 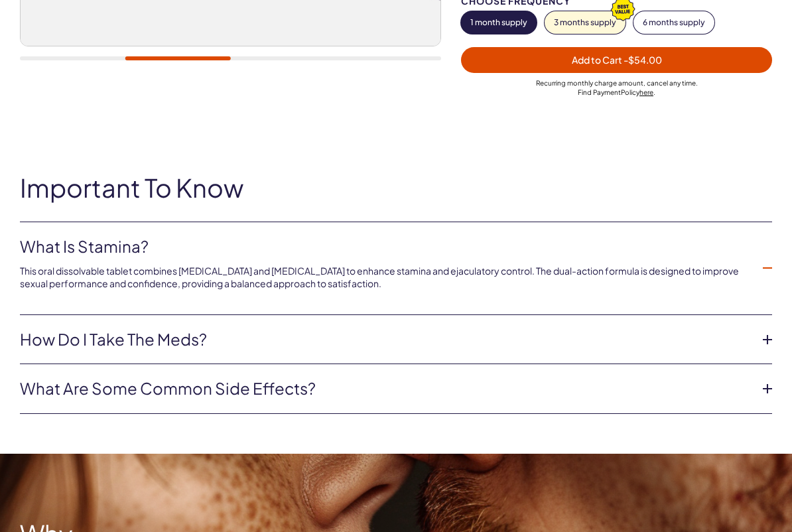 What do you see at coordinates (674, 22) in the screenshot?
I see `button: 6 months supply` at bounding box center [674, 22].